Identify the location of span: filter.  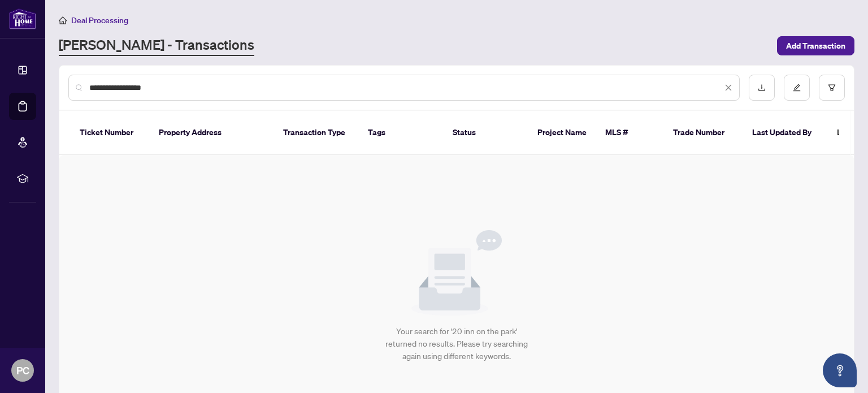
(832, 87).